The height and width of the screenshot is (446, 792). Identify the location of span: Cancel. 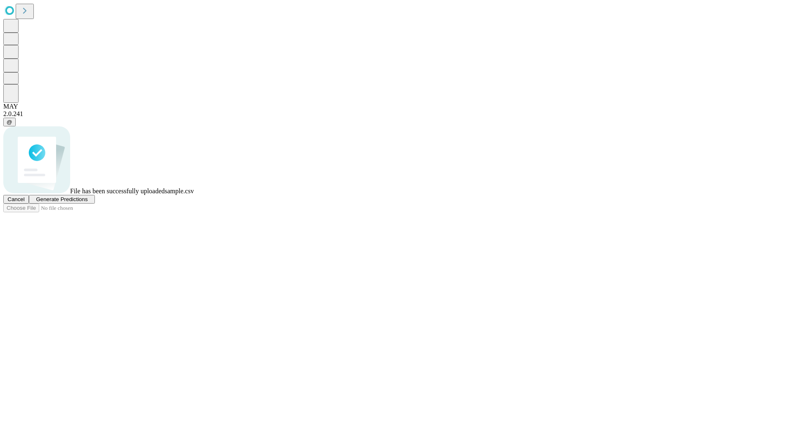
(16, 199).